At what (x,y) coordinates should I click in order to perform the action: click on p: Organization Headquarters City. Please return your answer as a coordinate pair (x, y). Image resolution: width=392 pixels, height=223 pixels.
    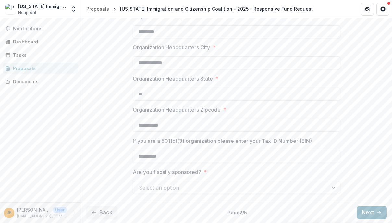
    Looking at the image, I should click on (171, 47).